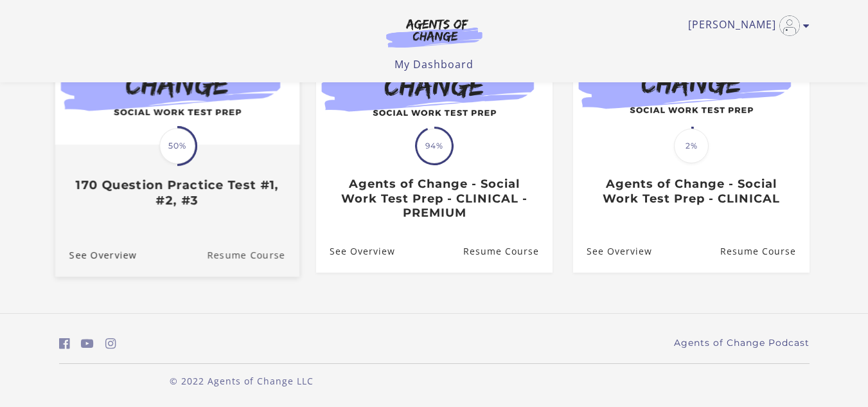 The width and height of the screenshot is (868, 407). What do you see at coordinates (177, 193) in the screenshot?
I see `h3: 170 Question Practice Test #1, #2, #3` at bounding box center [177, 193].